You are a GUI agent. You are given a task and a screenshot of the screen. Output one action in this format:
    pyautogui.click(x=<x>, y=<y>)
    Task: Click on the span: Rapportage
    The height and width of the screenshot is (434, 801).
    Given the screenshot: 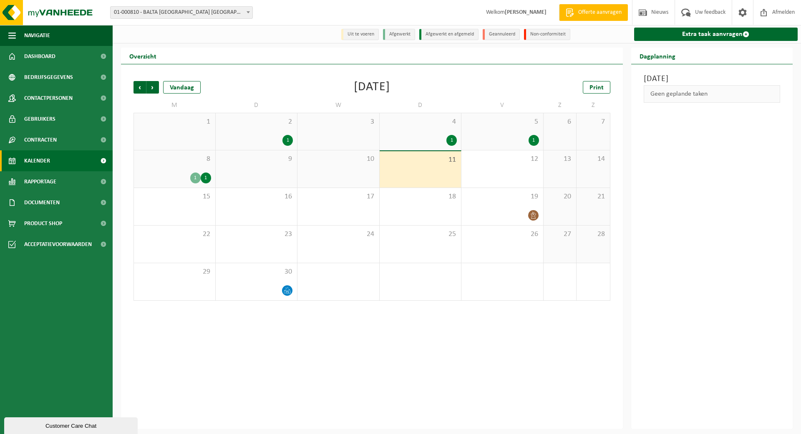 What is the action you would take?
    pyautogui.click(x=40, y=182)
    